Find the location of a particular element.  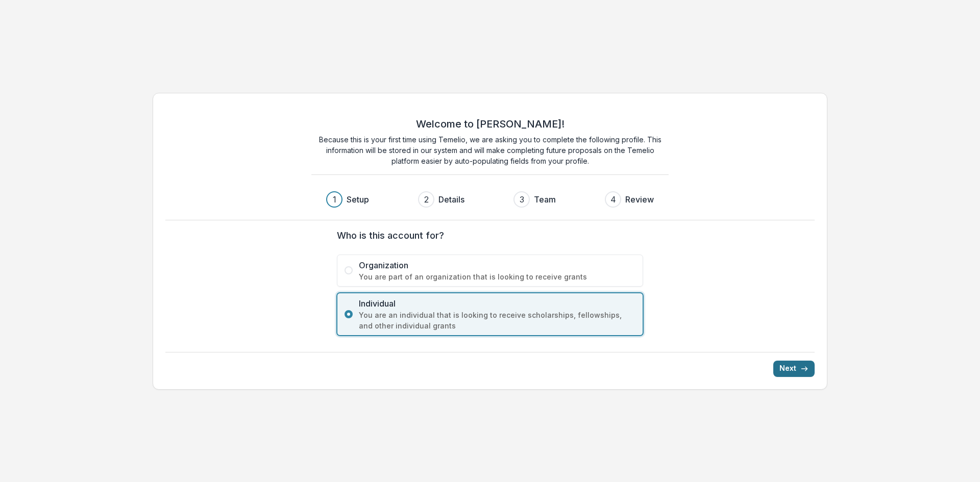

p: Because this is your first time using Temelio, we are asking you to complete the following profil... is located at coordinates (490, 150).